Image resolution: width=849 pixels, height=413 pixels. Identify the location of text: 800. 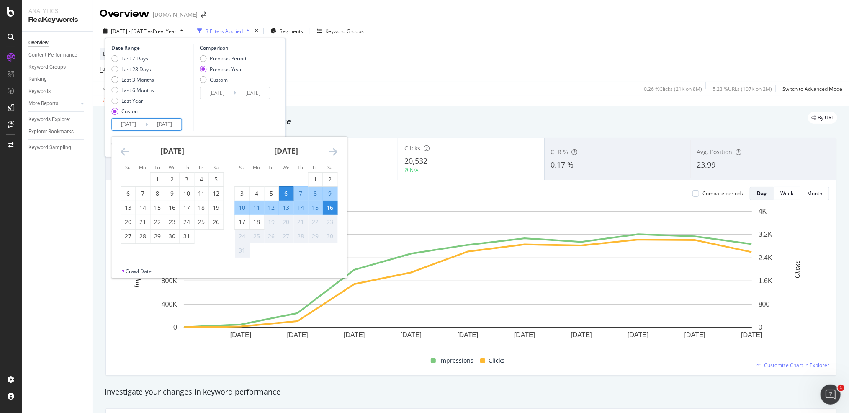
(764, 304).